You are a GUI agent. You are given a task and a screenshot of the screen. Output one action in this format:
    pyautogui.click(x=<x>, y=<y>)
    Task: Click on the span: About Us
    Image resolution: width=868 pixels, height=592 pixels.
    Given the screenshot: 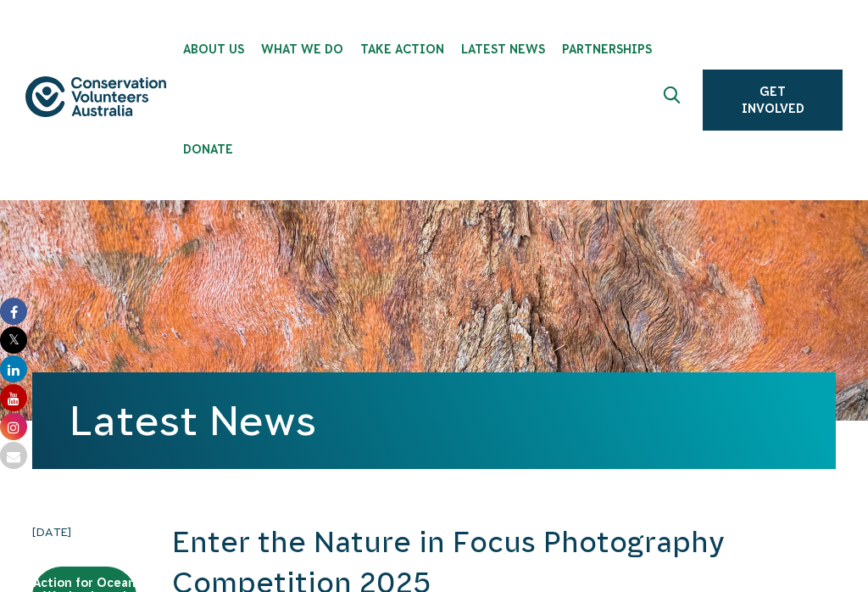 What is the action you would take?
    pyautogui.click(x=214, y=50)
    